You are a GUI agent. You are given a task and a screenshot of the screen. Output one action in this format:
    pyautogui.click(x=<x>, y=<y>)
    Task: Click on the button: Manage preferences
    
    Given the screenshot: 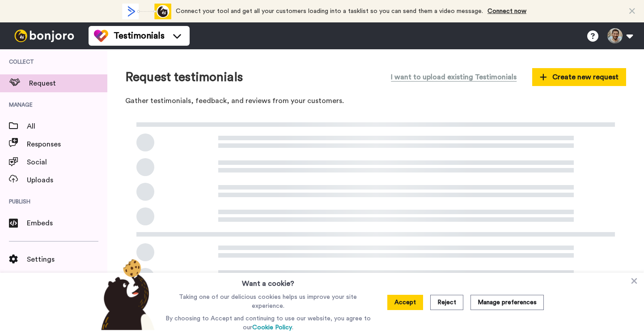 What is the action you would take?
    pyautogui.click(x=507, y=302)
    